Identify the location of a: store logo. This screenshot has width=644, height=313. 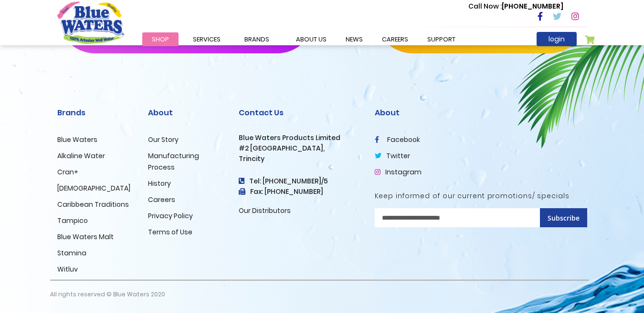
(91, 22).